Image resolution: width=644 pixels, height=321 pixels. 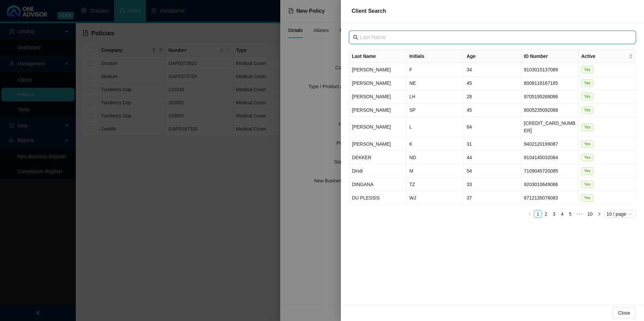 I want to click on button: Close, so click(x=624, y=313).